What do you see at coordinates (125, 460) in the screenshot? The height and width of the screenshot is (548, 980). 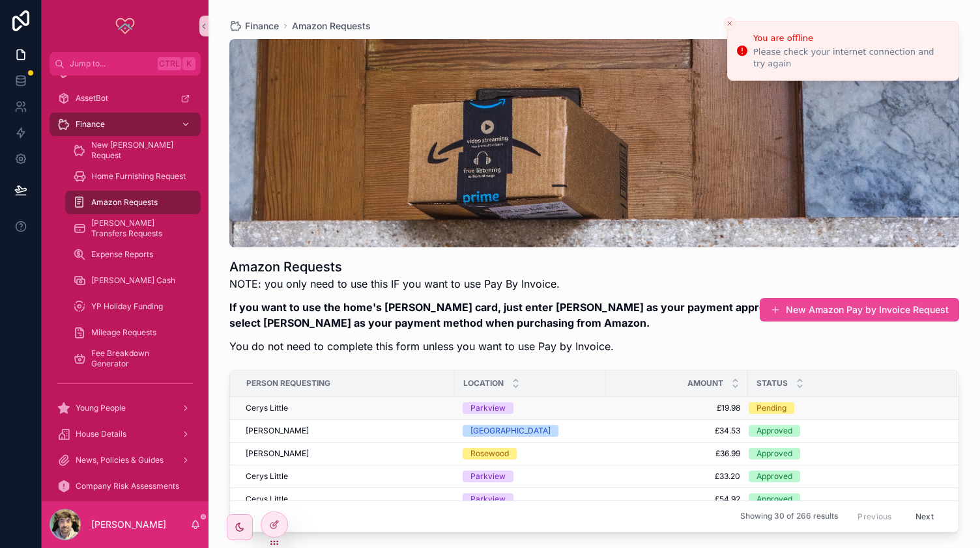 I see `a: News, Policies & Guides` at bounding box center [125, 460].